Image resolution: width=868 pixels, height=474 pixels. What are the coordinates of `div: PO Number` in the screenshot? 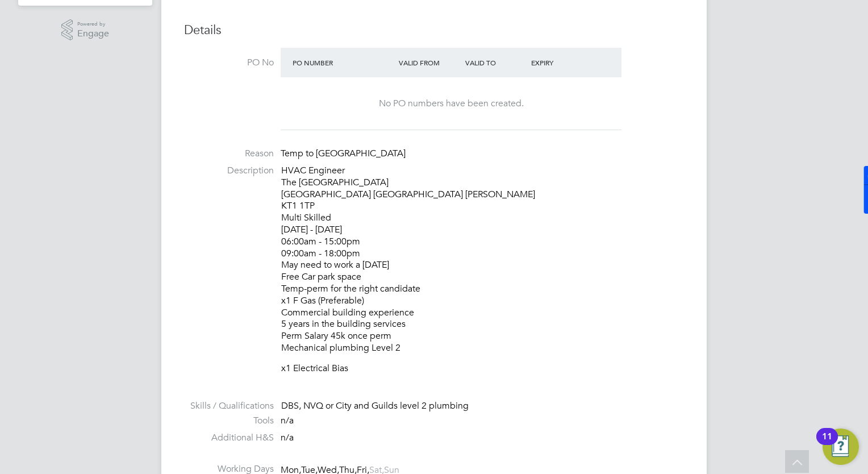 It's located at (343, 62).